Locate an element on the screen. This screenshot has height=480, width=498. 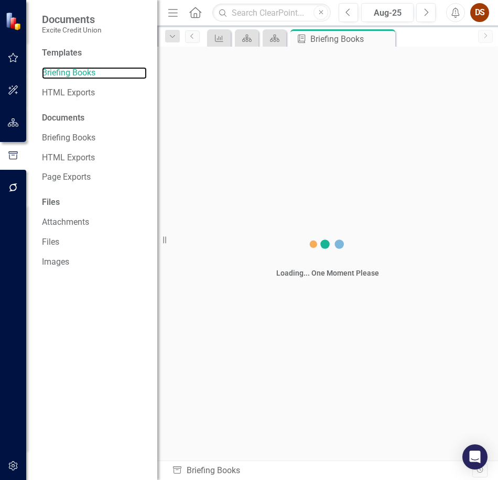
input: Search ClearPoint... is located at coordinates (272, 13).